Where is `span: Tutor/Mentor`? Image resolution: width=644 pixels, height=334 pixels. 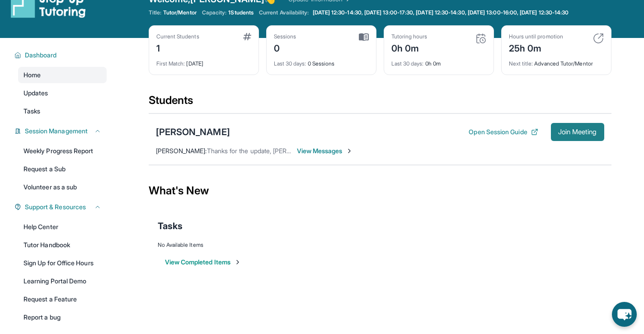
span: Tutor/Mentor is located at coordinates (180, 12).